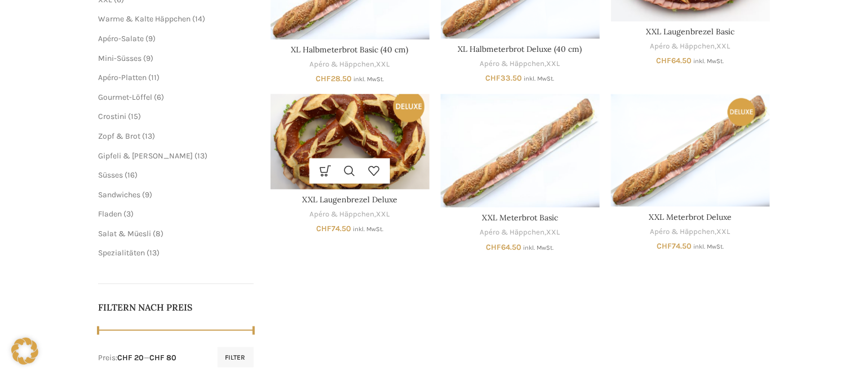  I want to click on div: Preis: —, so click(137, 357).